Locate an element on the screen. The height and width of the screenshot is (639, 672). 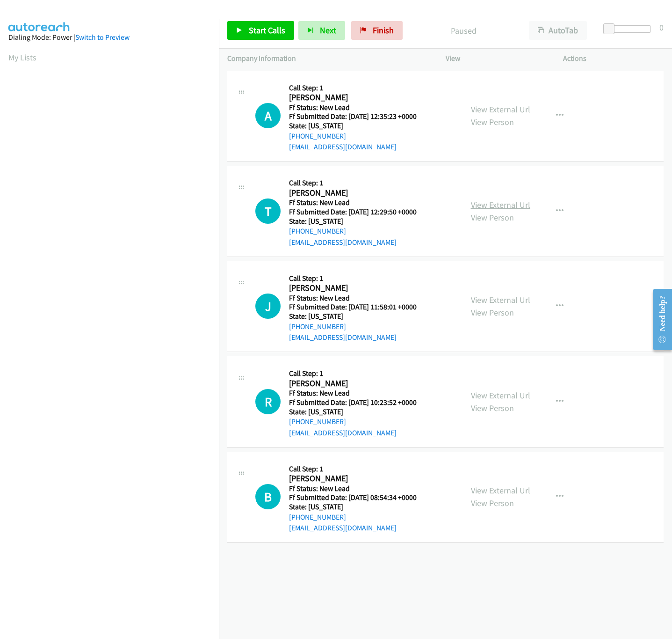
a: Switch to Preview is located at coordinates (102, 37).